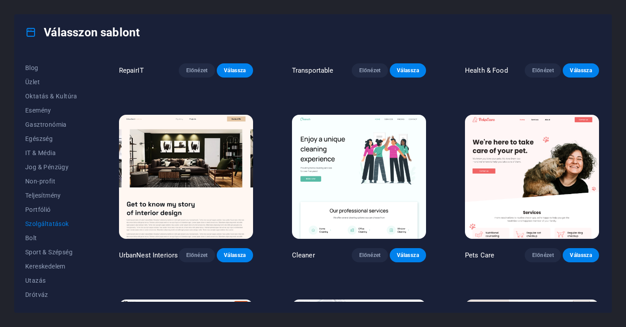  I want to click on button: Portfólió, so click(53, 209).